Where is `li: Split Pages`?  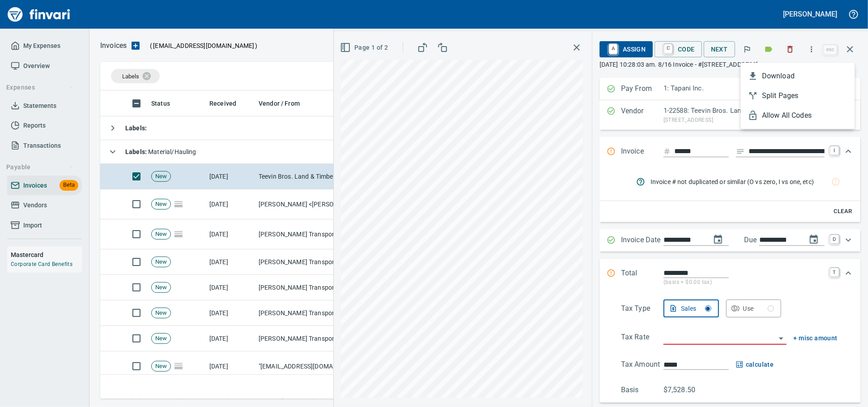
li: Split Pages is located at coordinates (798, 96).